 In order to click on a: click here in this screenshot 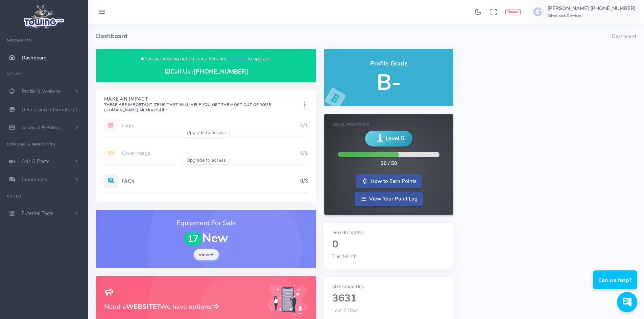, I will do `click(237, 59)`.